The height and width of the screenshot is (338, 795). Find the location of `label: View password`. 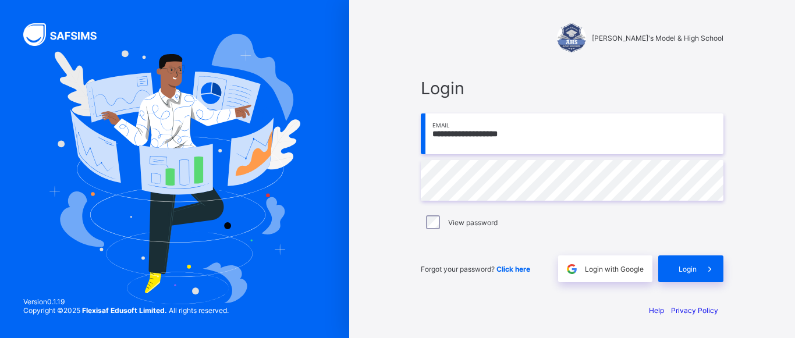

label: View password is located at coordinates (473, 222).